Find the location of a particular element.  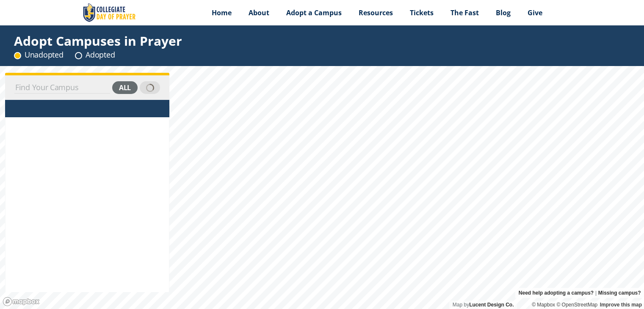

div: Map by is located at coordinates (483, 305).